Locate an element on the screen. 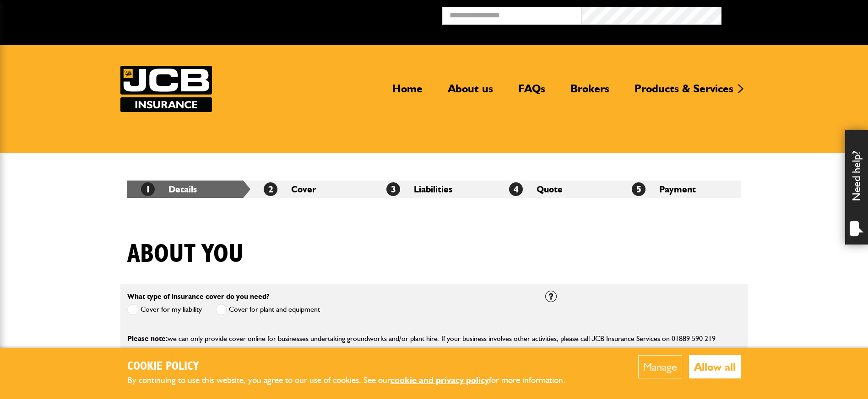  span: 2 is located at coordinates (270, 189).